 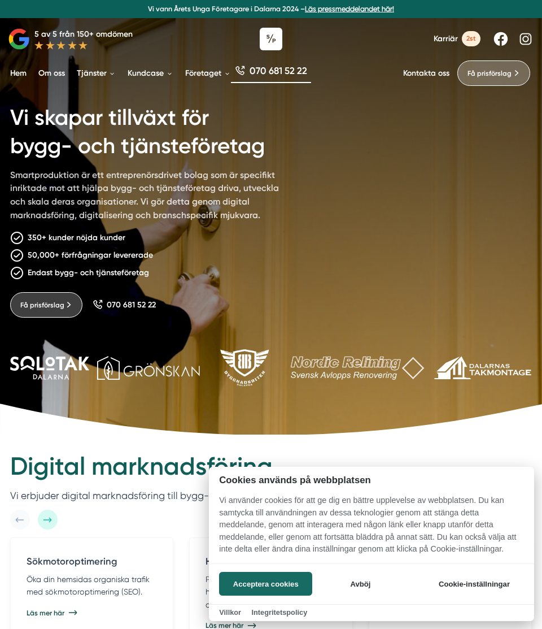 I want to click on button: Avböj, so click(x=361, y=583).